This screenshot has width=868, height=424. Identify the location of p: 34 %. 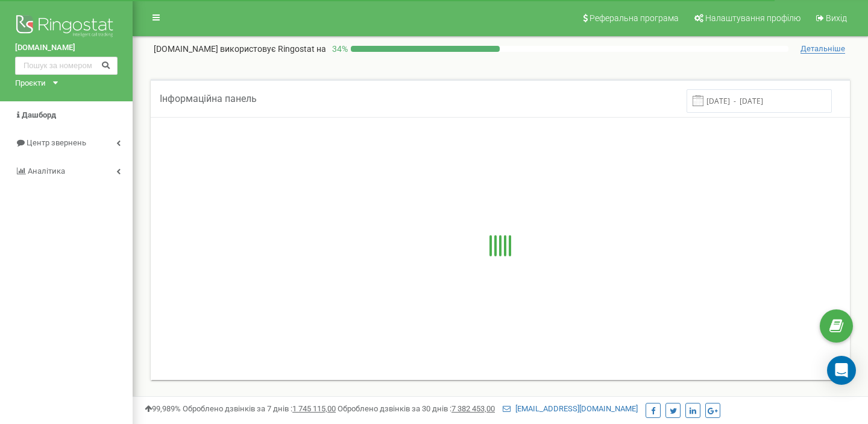
(338, 49).